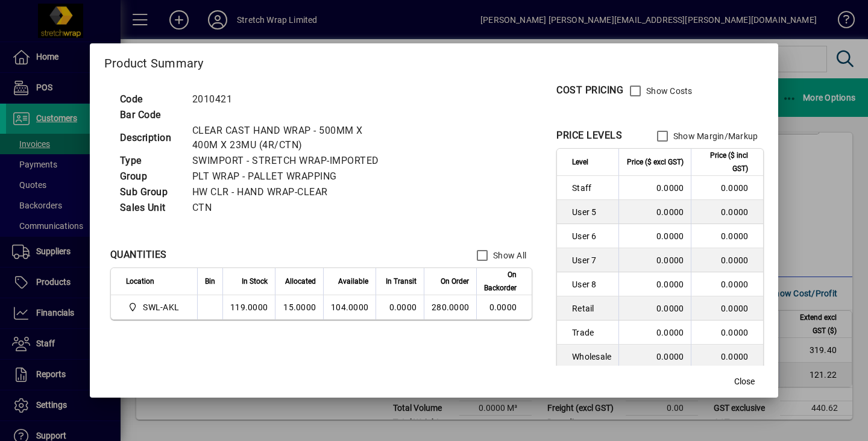 The height and width of the screenshot is (441, 868). Describe the element at coordinates (723, 162) in the screenshot. I see `span: Price ($ incl GST)` at that location.